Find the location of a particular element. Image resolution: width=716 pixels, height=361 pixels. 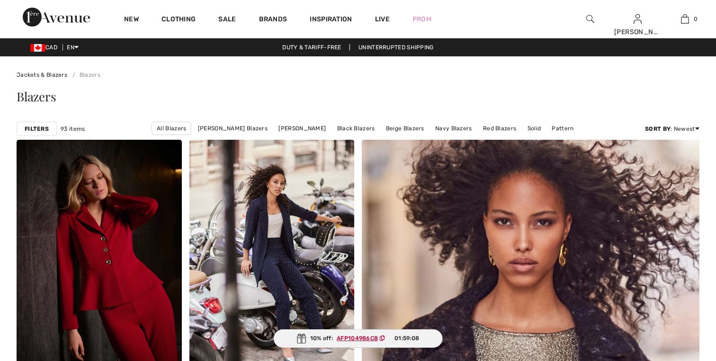

img: My Info is located at coordinates (637, 19).